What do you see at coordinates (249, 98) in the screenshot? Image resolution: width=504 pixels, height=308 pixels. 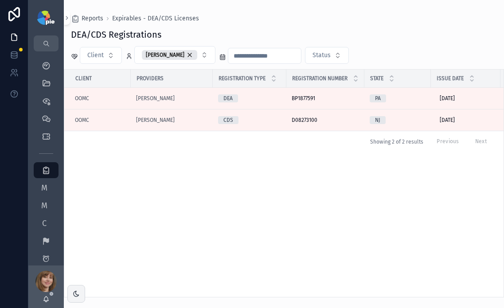 I see `a: DEA` at bounding box center [249, 98].